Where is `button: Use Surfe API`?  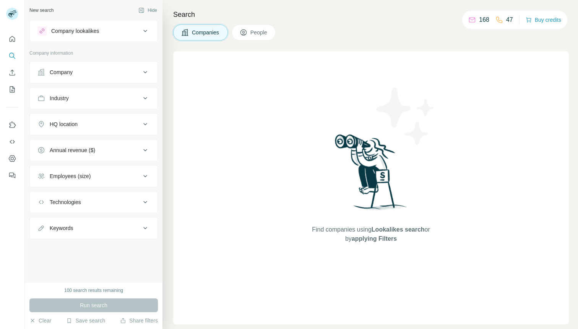
button: Use Surfe API is located at coordinates (12, 142).